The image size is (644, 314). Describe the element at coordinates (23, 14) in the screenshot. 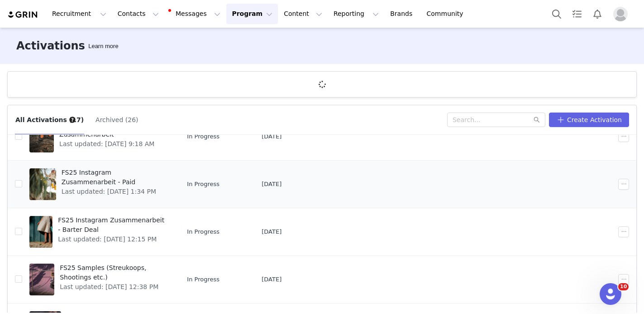

I see `a: grin logo` at that location.